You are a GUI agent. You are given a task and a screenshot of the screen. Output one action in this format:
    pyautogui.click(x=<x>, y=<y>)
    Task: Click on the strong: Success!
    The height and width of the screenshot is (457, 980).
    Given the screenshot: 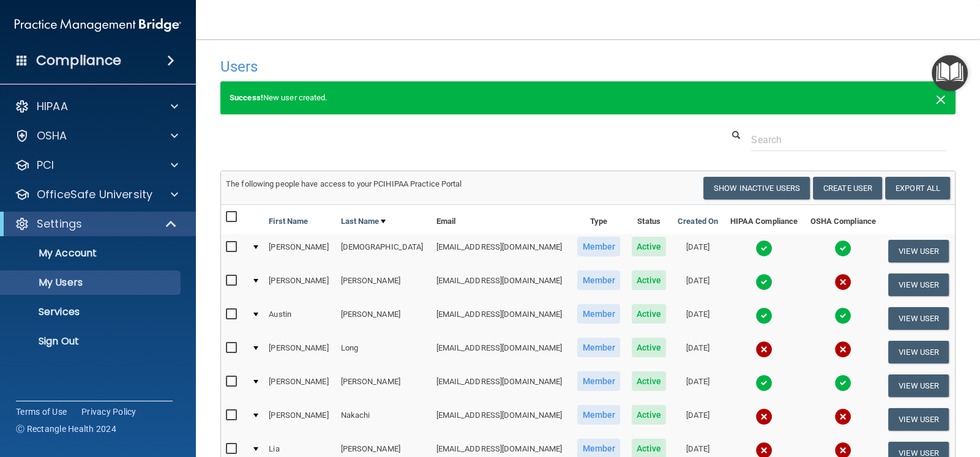 What is the action you would take?
    pyautogui.click(x=247, y=97)
    